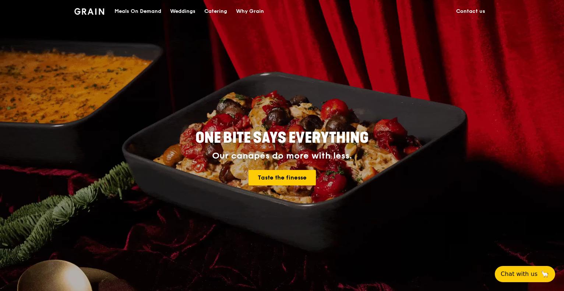 This screenshot has height=291, width=564. What do you see at coordinates (471, 11) in the screenshot?
I see `a: Contact us` at bounding box center [471, 11].